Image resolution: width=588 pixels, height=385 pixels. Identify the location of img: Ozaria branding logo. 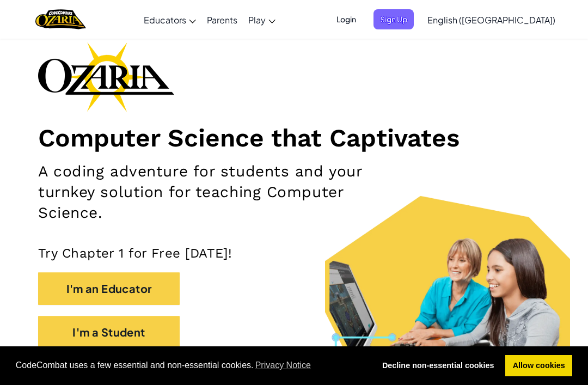
(106, 77).